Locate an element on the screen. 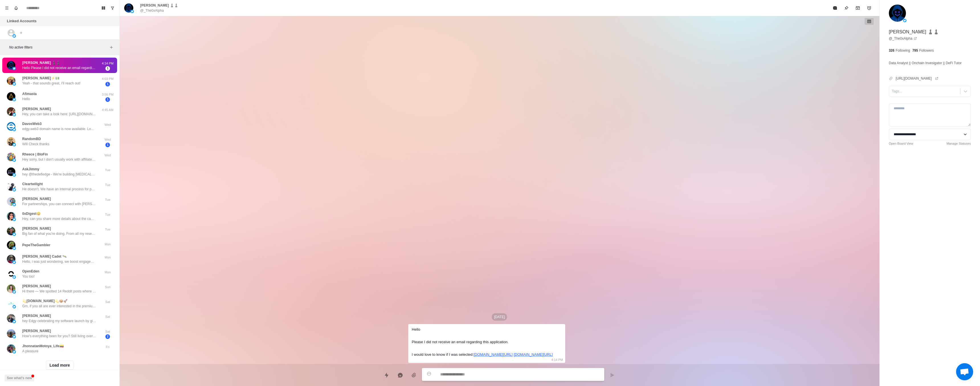 The height and width of the screenshot is (386, 980). button: Reply with AI is located at coordinates (400, 375).